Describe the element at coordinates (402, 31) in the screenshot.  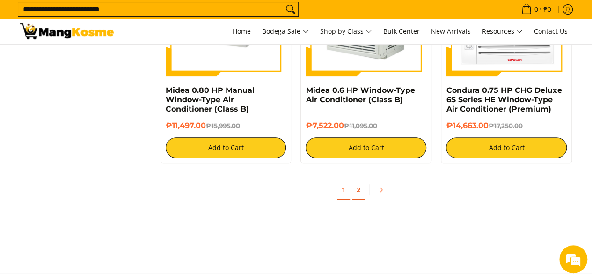
I see `a: Bulk Center` at that location.